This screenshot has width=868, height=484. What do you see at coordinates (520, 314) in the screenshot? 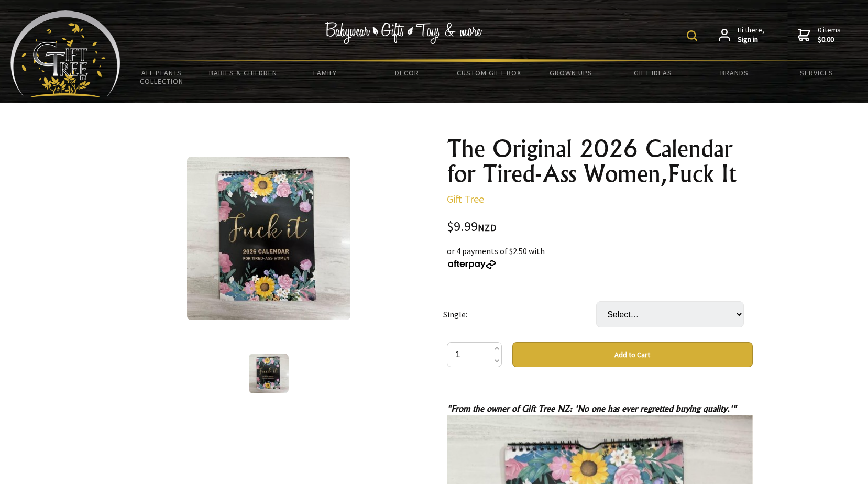
I see `td: Single:` at bounding box center [520, 314].